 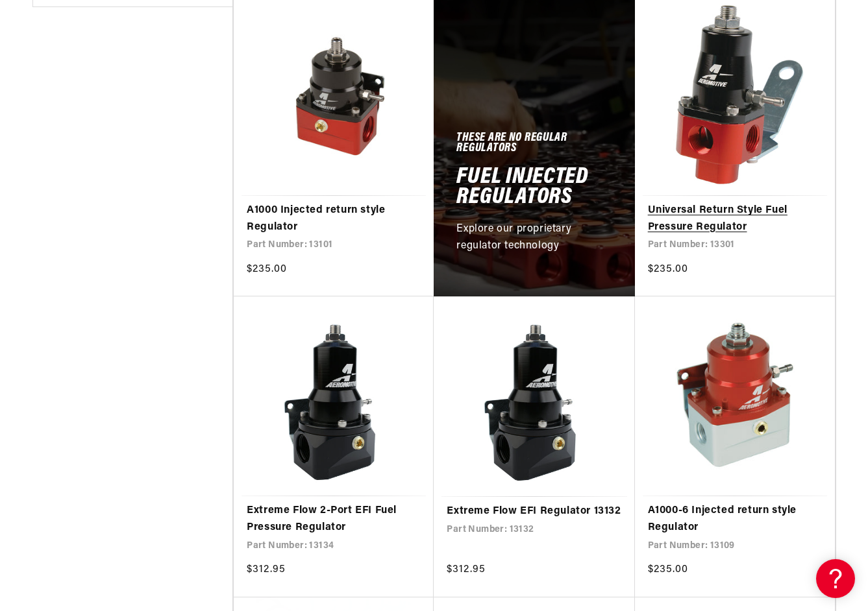 What do you see at coordinates (735, 219) in the screenshot?
I see `a: Universal Return Style Fuel Pressure Regulator` at bounding box center [735, 219].